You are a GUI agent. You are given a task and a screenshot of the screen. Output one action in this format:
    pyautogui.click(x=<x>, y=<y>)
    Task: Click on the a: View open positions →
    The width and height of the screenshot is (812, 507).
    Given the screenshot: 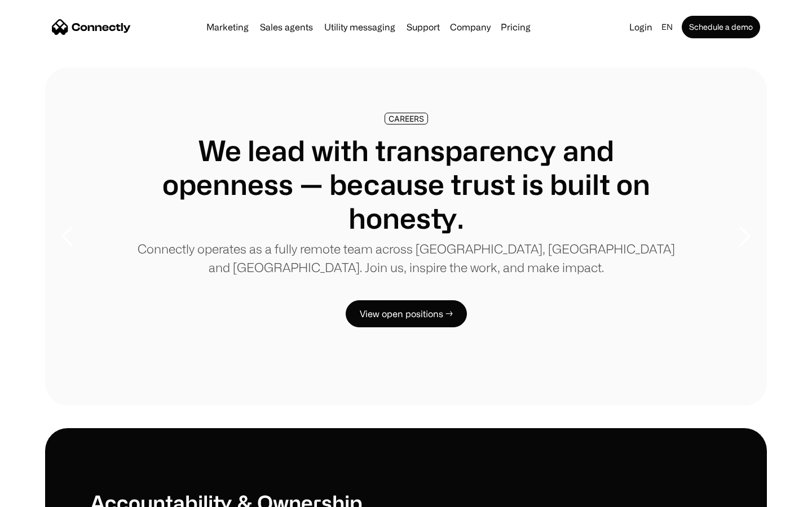 What is the action you would take?
    pyautogui.click(x=406, y=314)
    